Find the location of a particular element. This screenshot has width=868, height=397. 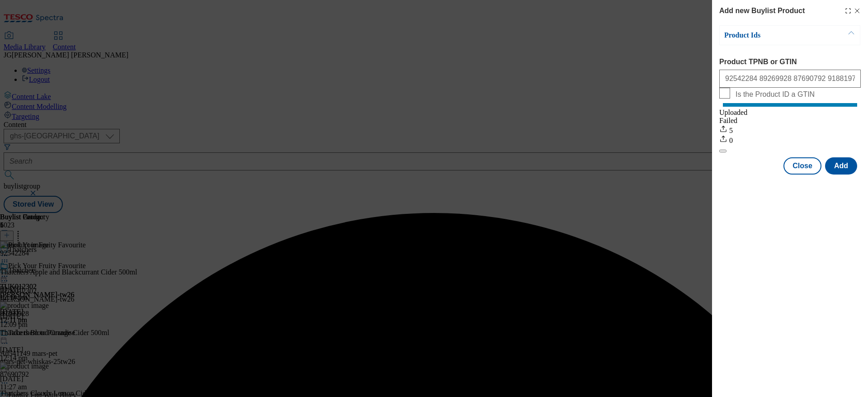

button: Add is located at coordinates (842, 166).